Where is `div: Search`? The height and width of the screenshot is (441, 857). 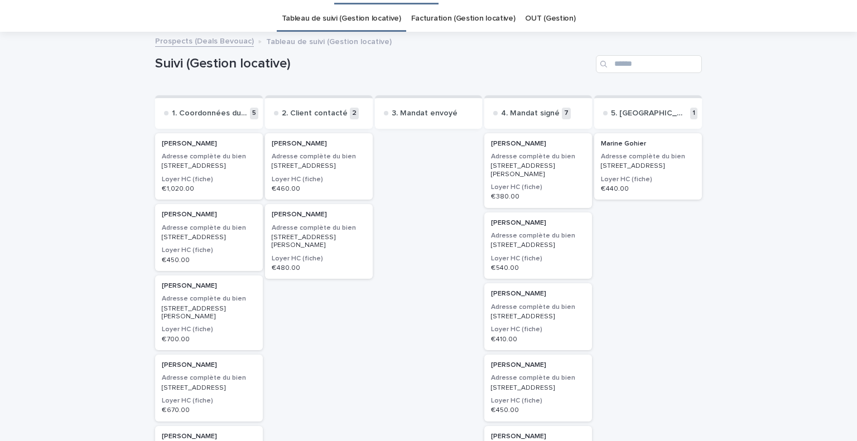
div: Search is located at coordinates (649, 64).